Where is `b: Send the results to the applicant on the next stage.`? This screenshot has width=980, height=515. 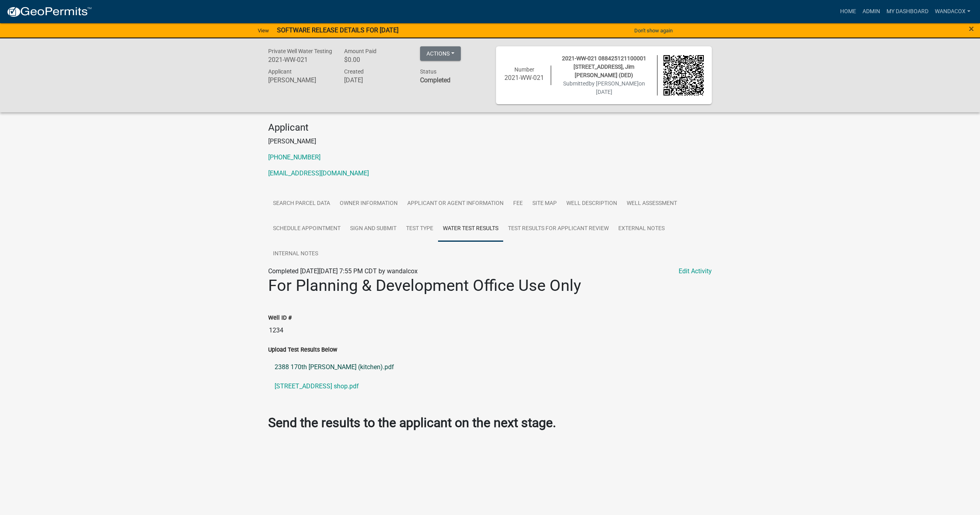
b: Send the results to the applicant on the next stage. is located at coordinates (412, 423).